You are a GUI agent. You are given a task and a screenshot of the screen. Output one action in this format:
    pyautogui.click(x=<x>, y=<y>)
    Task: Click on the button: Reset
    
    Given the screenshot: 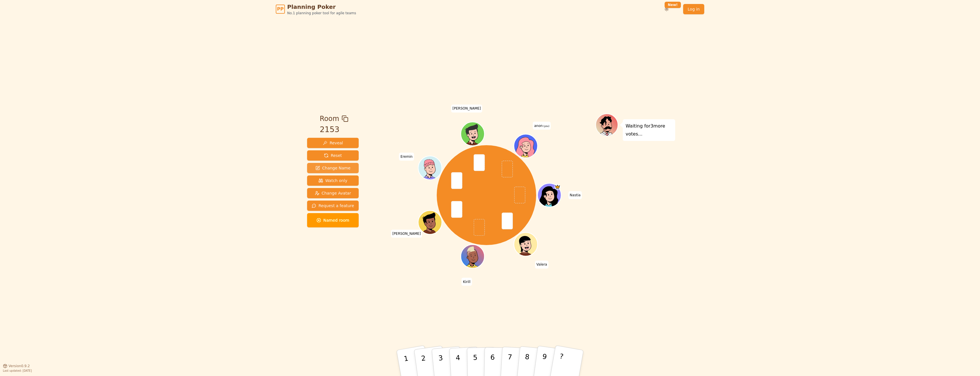 What is the action you would take?
    pyautogui.click(x=333, y=156)
    